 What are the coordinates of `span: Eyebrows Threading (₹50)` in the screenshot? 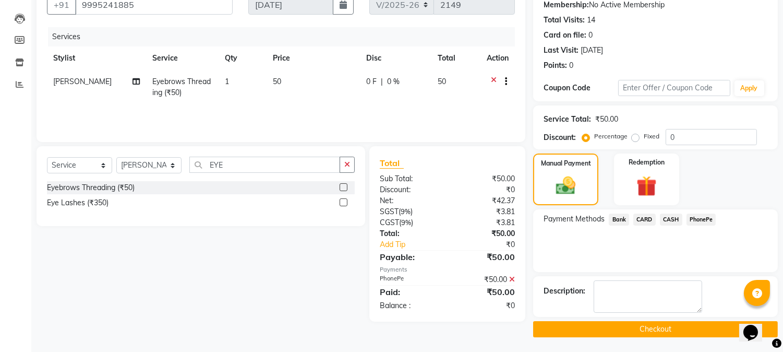 It's located at (182, 87).